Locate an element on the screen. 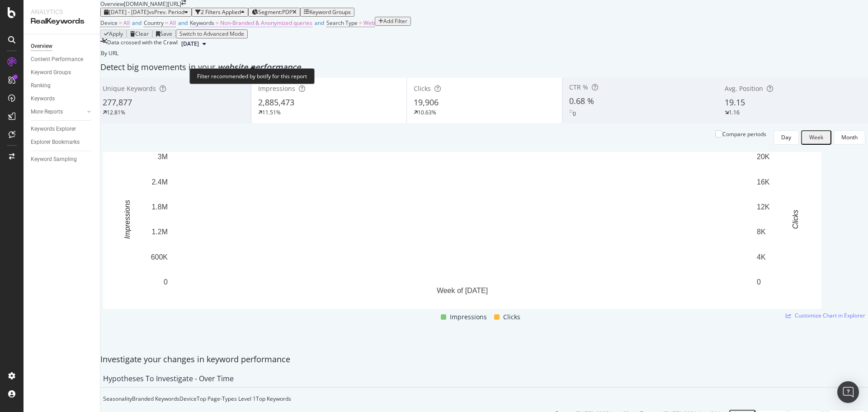  div: Filter recommended by botify for this report is located at coordinates (252, 76).